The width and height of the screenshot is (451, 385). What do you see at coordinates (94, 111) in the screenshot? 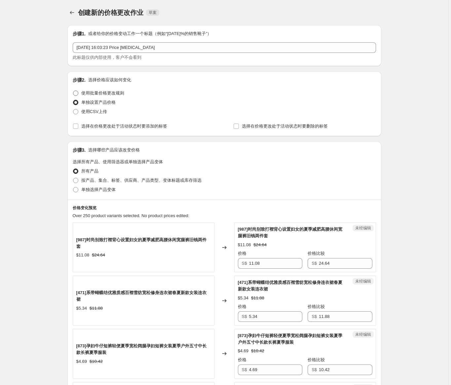
I see `font: 使用CSV上传` at bounding box center [94, 111].